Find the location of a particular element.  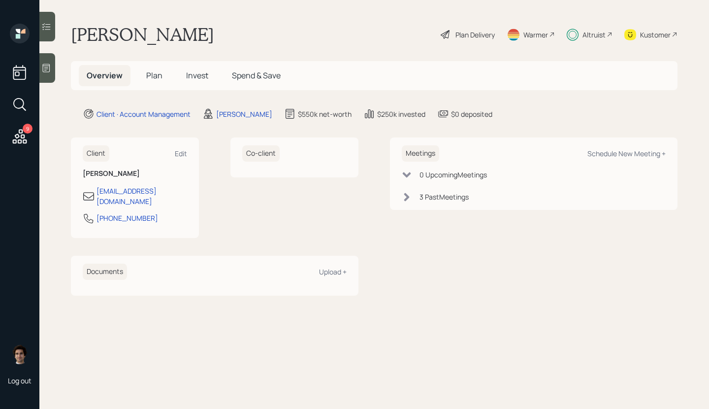

span: Spend & Save is located at coordinates (256, 75).